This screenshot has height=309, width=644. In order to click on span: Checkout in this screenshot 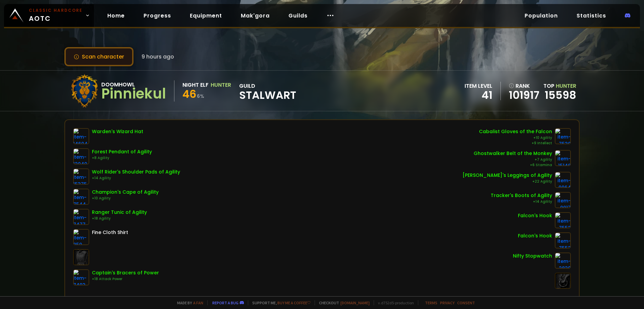, I will do `click(343, 303)`.